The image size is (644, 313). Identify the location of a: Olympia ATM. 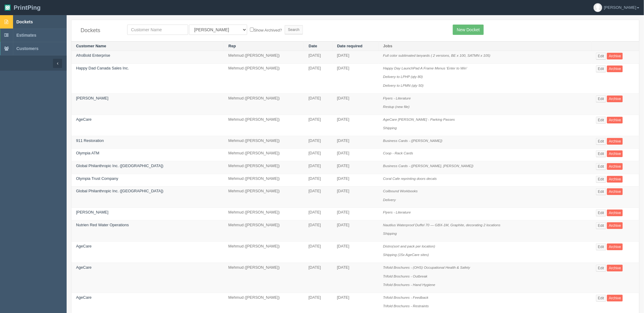
(88, 153).